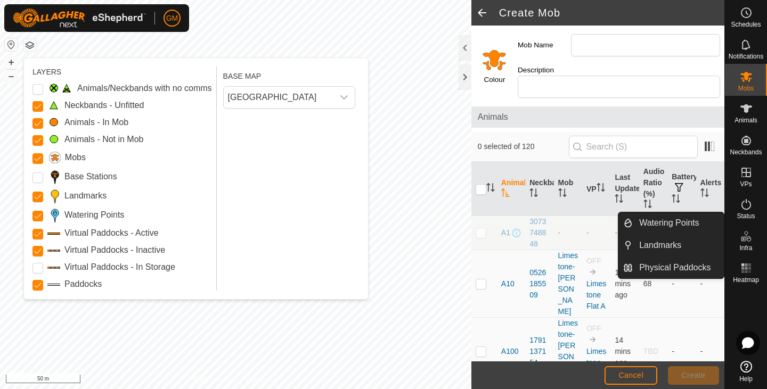 The image size is (767, 389). What do you see at coordinates (539, 233) in the screenshot?
I see `div: 3073748848` at bounding box center [539, 233].